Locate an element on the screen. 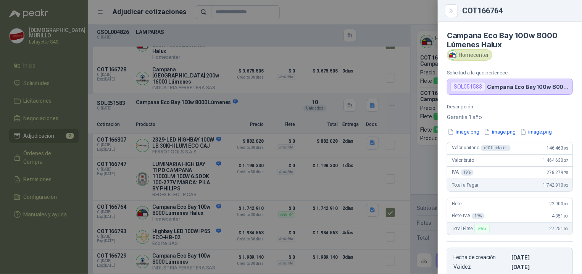 The image size is (582, 274). span: Valor bruto is located at coordinates (463, 160).